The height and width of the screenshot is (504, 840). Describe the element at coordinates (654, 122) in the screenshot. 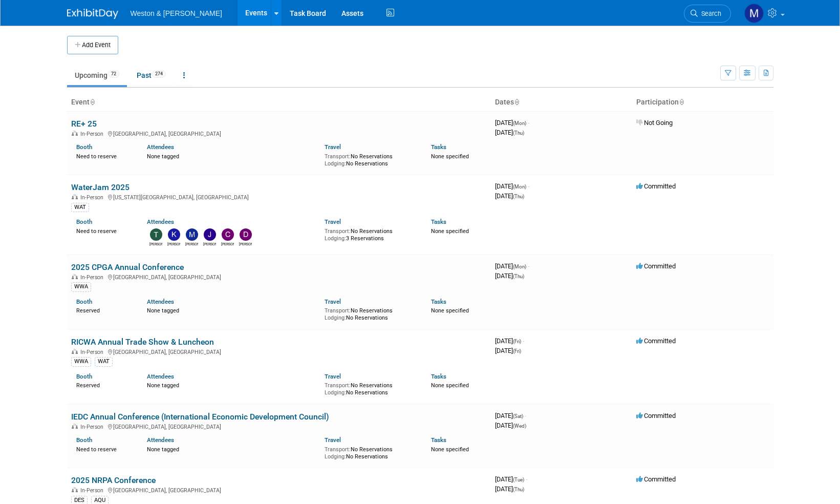

I see `span: Not Going` at that location.